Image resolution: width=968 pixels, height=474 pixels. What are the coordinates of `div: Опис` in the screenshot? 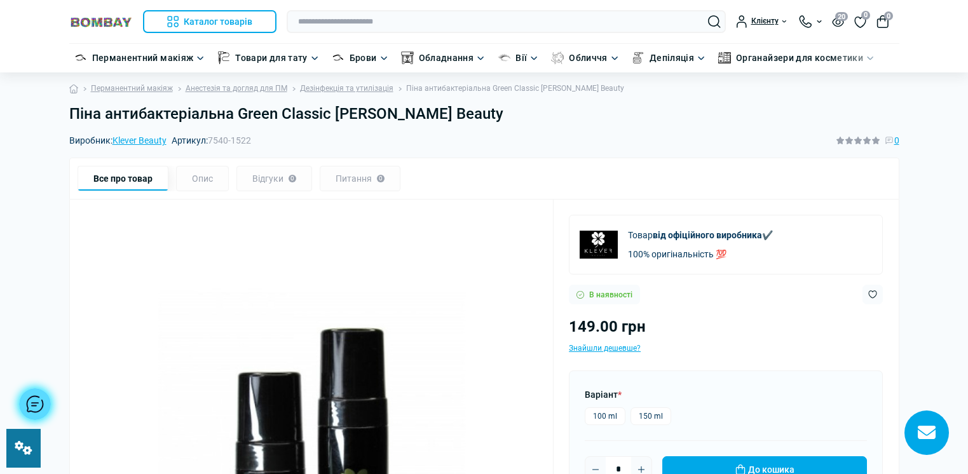 It's located at (202, 179).